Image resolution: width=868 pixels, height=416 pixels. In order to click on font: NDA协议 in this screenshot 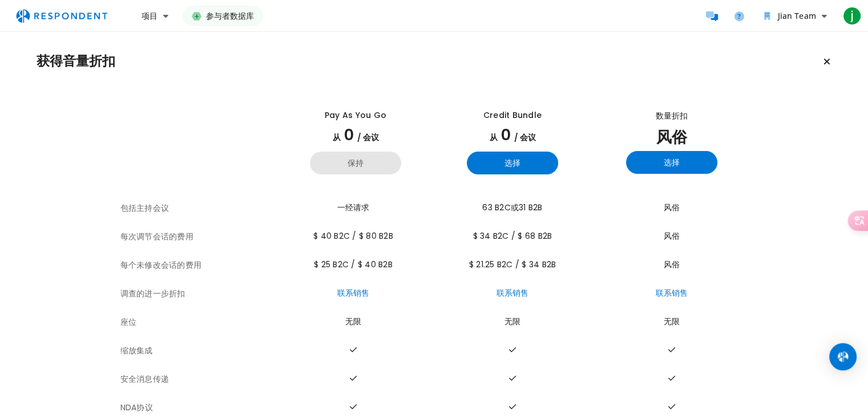, I will do `click(136, 407)`.